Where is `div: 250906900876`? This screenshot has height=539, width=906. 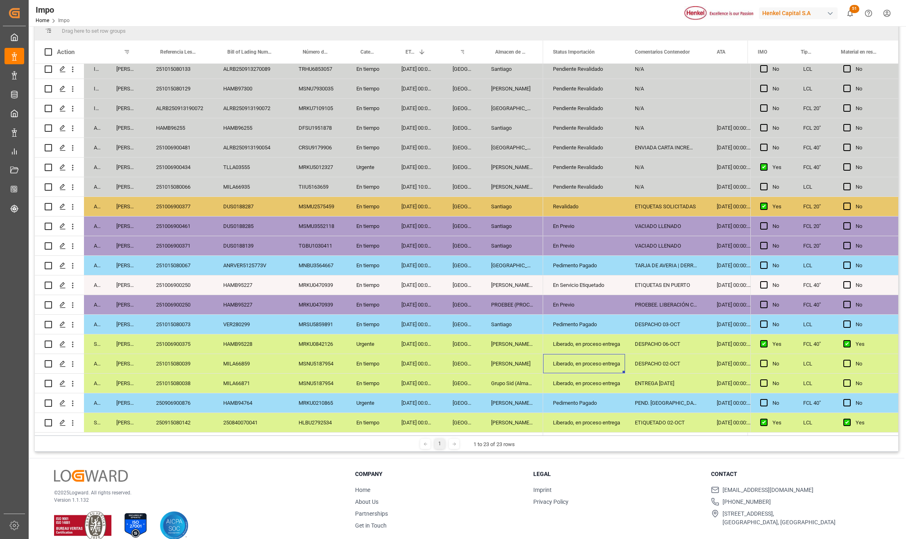 div: 250906900876 is located at coordinates (180, 403).